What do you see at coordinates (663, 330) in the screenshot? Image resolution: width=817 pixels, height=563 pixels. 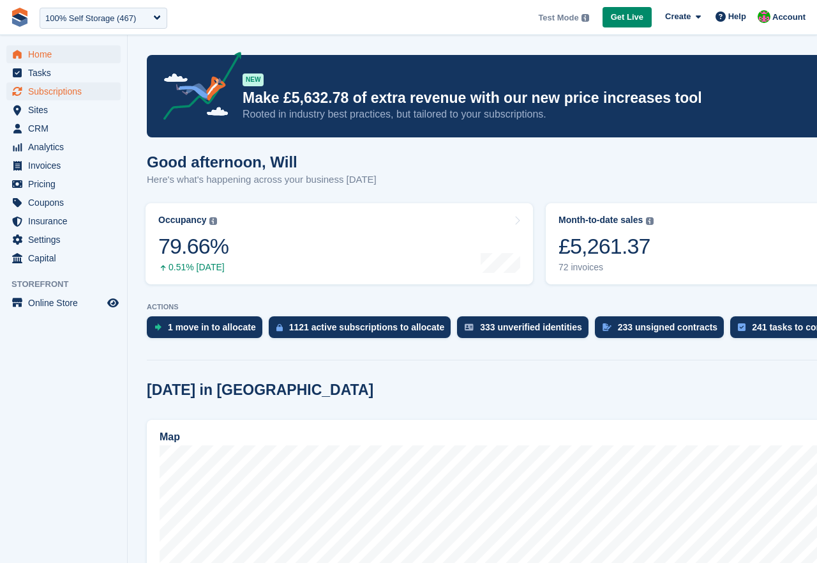 I see `a: 233 unsigned contracts` at bounding box center [663, 330].